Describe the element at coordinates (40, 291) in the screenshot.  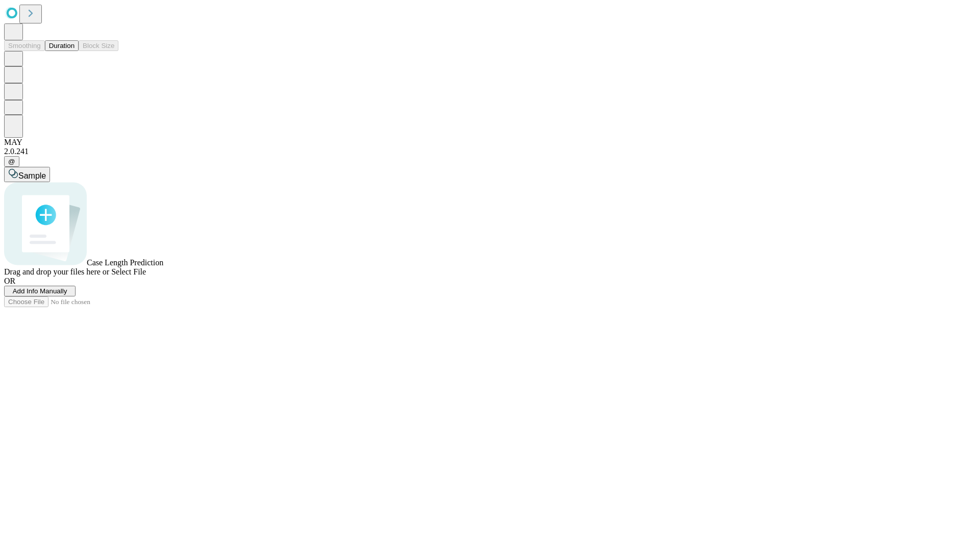
I see `button: Add Info Manually` at that location.